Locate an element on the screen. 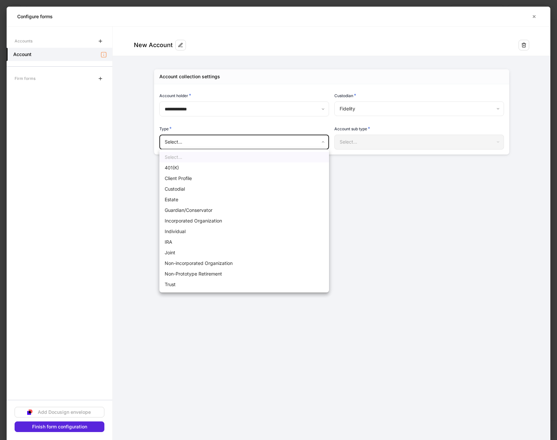  li: IRA is located at coordinates (244, 242).